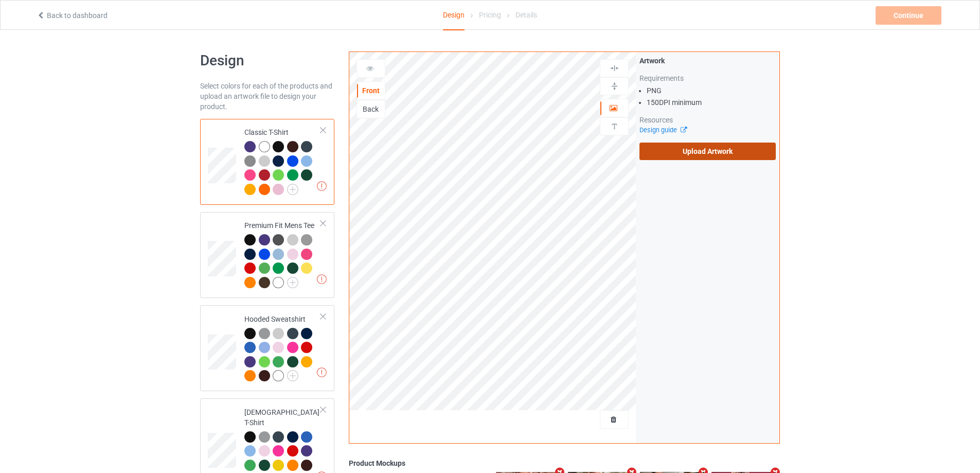  Describe the element at coordinates (527, 15) in the screenshot. I see `div: Details` at that location.